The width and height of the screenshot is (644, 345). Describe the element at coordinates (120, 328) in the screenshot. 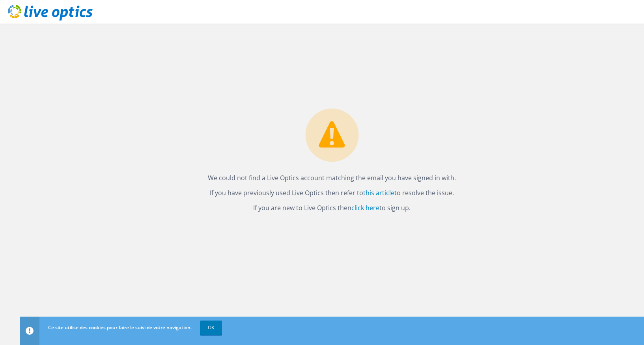

I see `span: Ce site utilise des cookies pour faire le suivi de votre navigation.` at that location.